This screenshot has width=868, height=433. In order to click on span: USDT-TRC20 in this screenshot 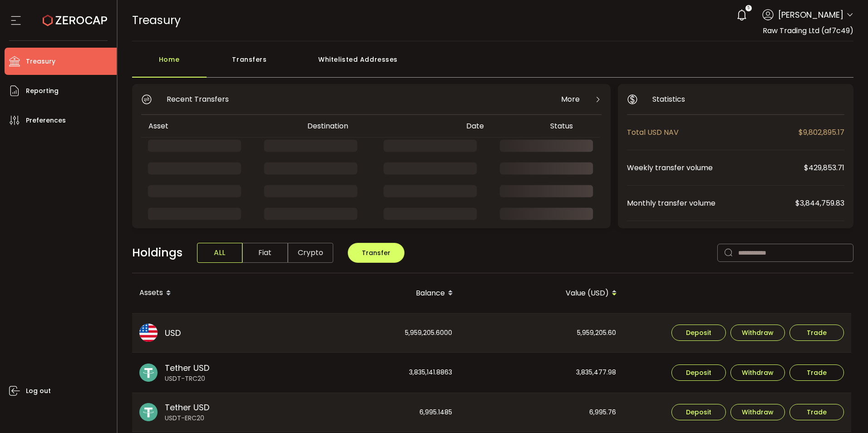, I will do `click(187, 379)`.